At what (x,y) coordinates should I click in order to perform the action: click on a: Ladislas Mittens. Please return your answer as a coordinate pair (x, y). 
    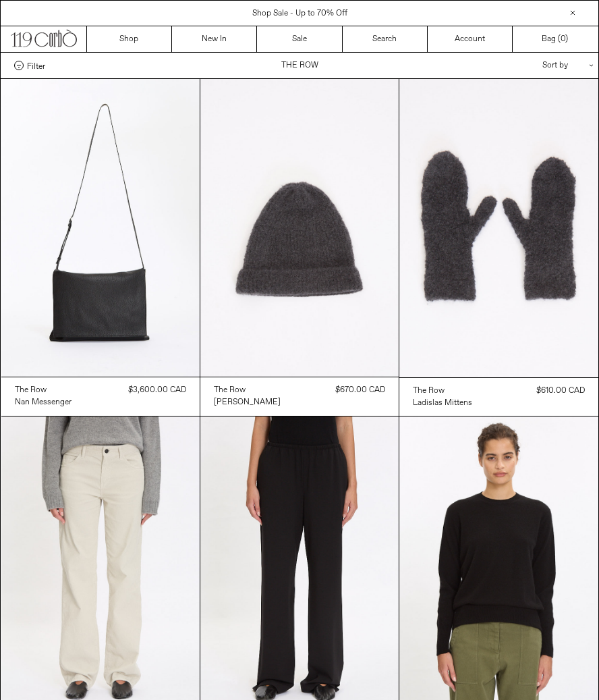
    Looking at the image, I should click on (443, 403).